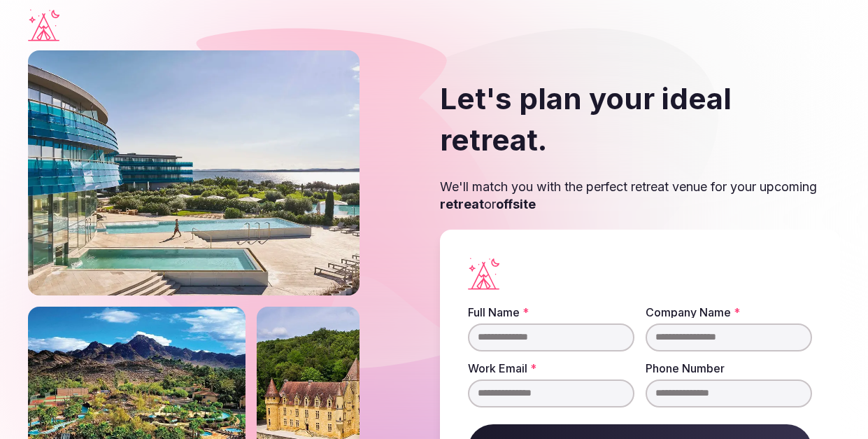 The image size is (868, 439). What do you see at coordinates (137, 134) in the screenshot?
I see `img: Phoenix river ranch resort` at bounding box center [137, 134].